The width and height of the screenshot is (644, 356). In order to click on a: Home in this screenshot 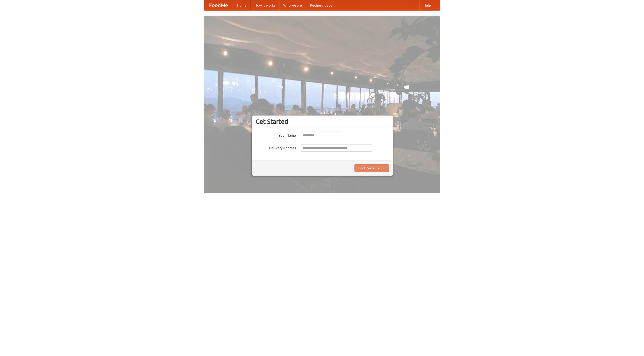, I will do `click(242, 5)`.